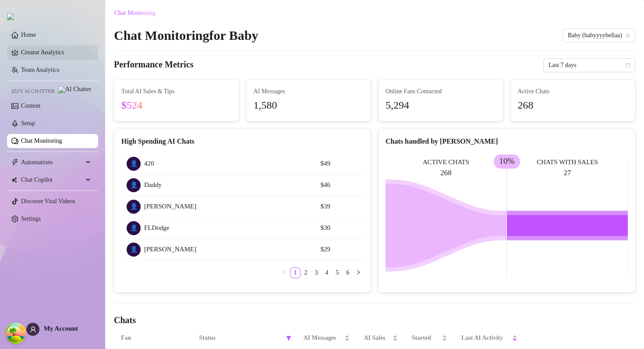  Describe the element at coordinates (358, 273) in the screenshot. I see `li: Next Page` at that location.